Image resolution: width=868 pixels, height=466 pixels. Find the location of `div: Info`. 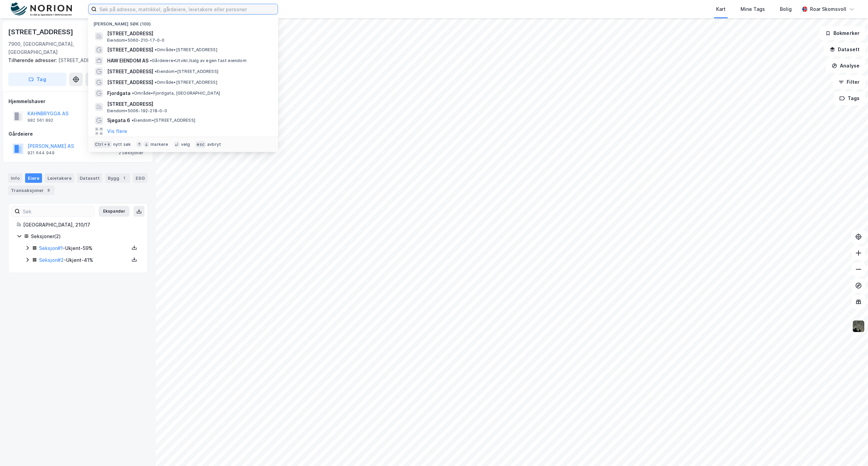

div: Info is located at coordinates (15, 178).